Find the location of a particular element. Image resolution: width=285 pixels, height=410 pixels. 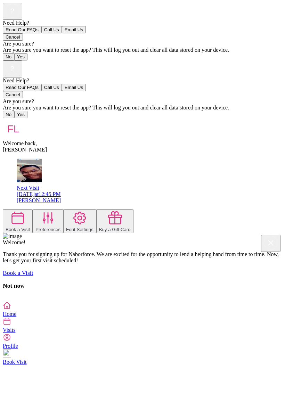

div: Next Visit is located at coordinates (149, 188).